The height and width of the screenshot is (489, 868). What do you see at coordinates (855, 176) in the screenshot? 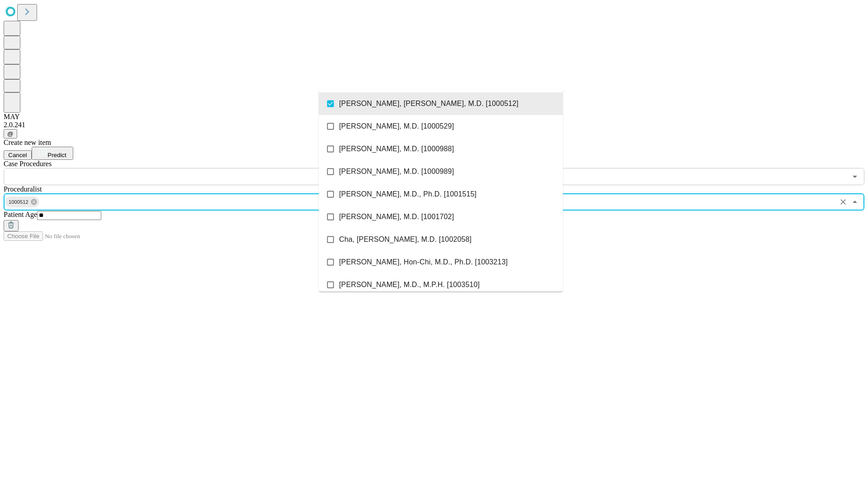
I see `button: Open` at bounding box center [855, 176].